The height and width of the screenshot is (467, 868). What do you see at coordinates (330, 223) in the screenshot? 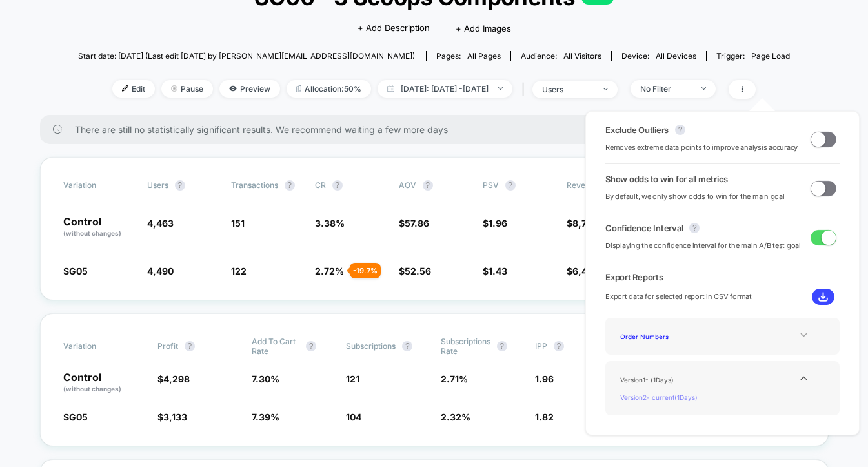
I see `span: 3.38 %` at bounding box center [330, 223].